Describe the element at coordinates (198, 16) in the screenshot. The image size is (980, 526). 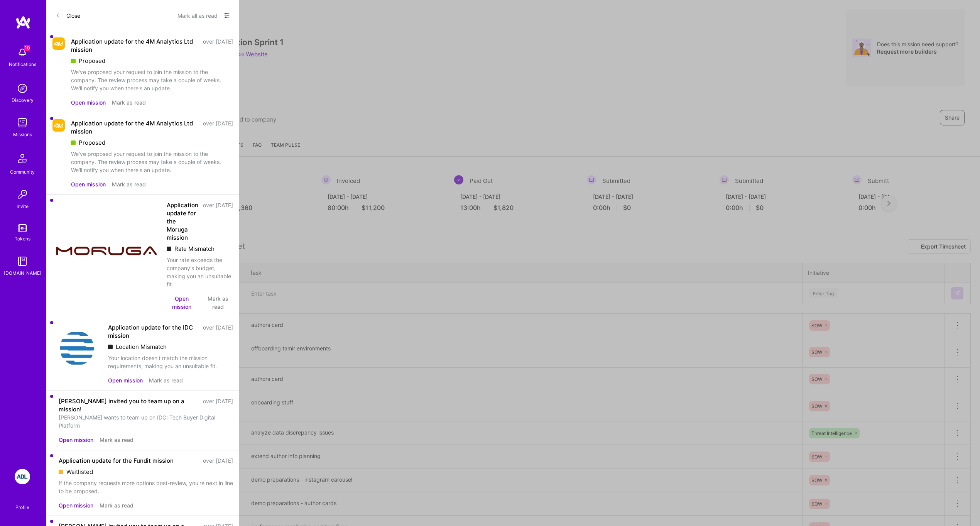
I see `button: Mark all as read` at that location.